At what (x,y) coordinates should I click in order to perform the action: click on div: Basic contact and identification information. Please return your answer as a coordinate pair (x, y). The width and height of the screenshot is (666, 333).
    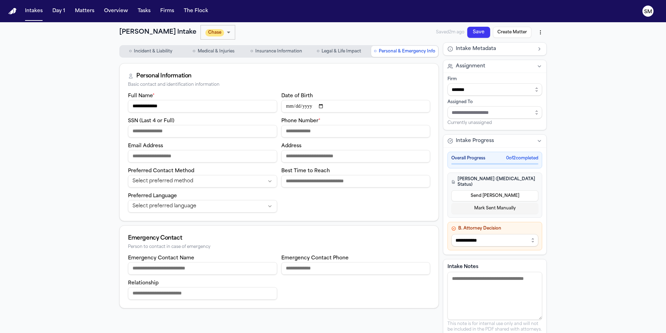
    Looking at the image, I should click on (279, 85).